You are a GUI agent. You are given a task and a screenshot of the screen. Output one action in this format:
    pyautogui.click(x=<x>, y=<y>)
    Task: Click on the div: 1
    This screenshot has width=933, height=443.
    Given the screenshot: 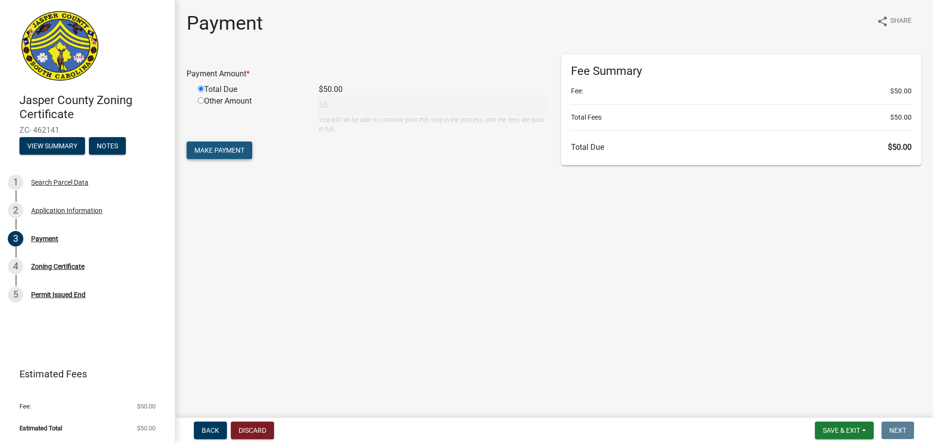 What is the action you would take?
    pyautogui.click(x=16, y=182)
    